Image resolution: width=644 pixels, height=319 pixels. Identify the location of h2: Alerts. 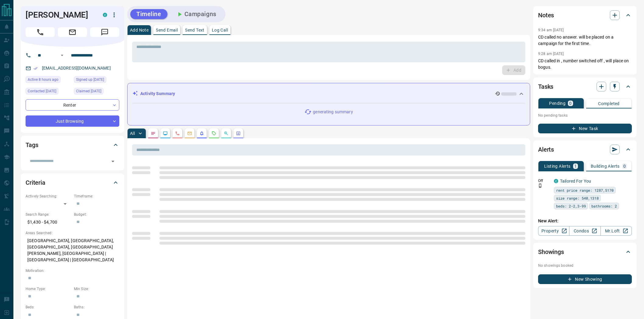
(546, 149).